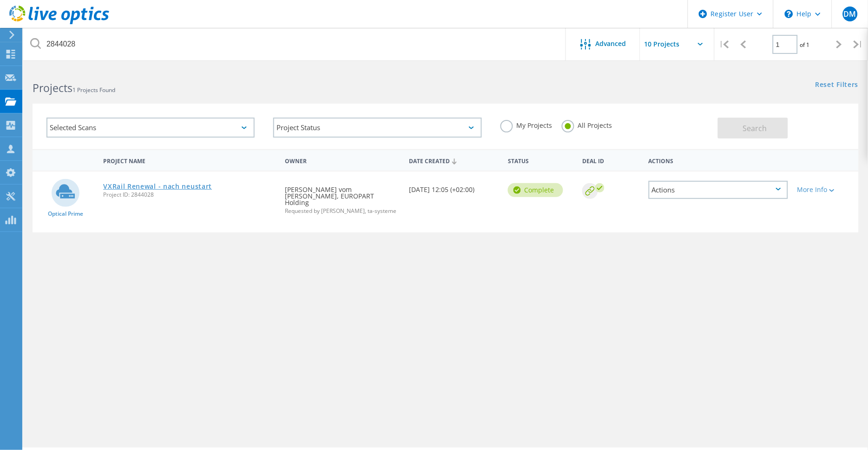 The height and width of the screenshot is (450, 868). What do you see at coordinates (151, 127) in the screenshot?
I see `div: Selected Scans` at bounding box center [151, 127].